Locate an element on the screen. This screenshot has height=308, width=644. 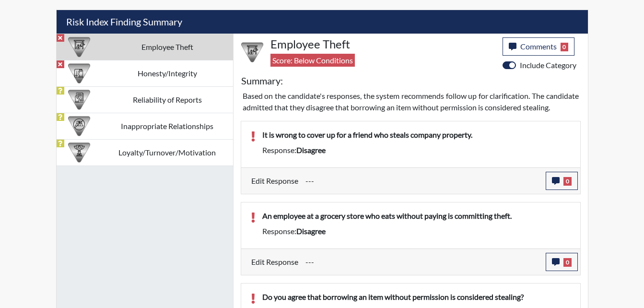
td: Loyalty/Turnover/Motivation is located at coordinates (167, 152).